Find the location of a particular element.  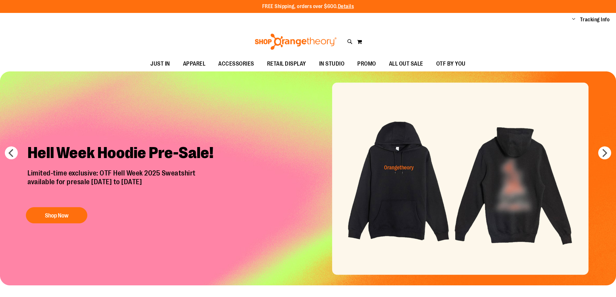

span: RETAIL DISPLAY is located at coordinates (287, 64).